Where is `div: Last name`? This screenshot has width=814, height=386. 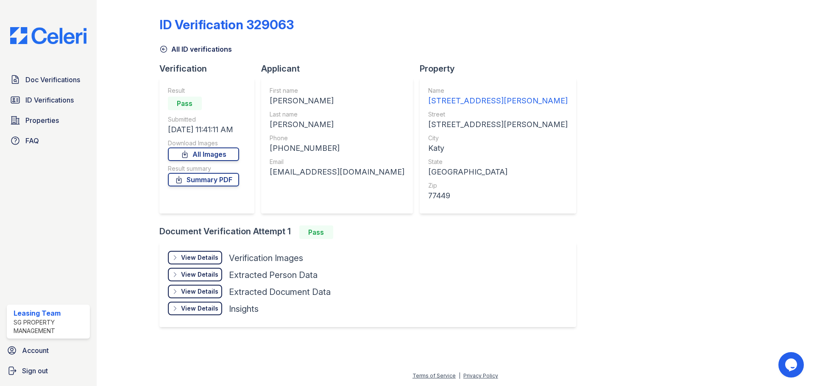 div: Last name is located at coordinates (337, 114).